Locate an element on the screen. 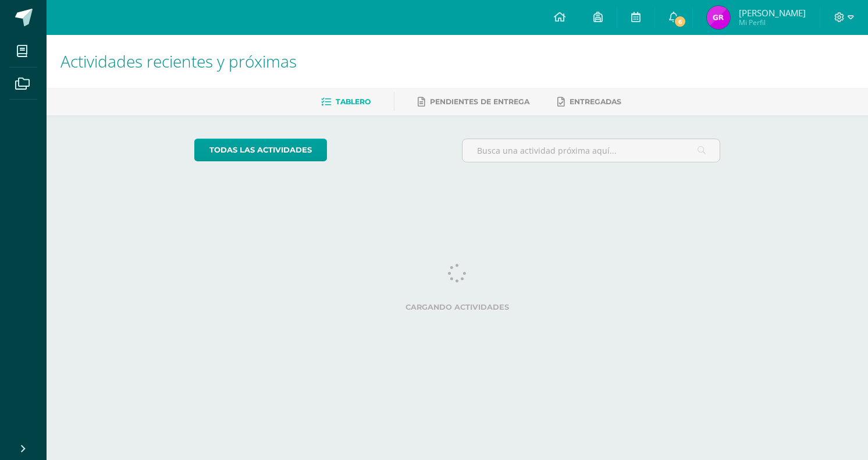 This screenshot has height=460, width=868. img: b01009878a72500f6991b922b7a1ec56.png is located at coordinates (719, 18).